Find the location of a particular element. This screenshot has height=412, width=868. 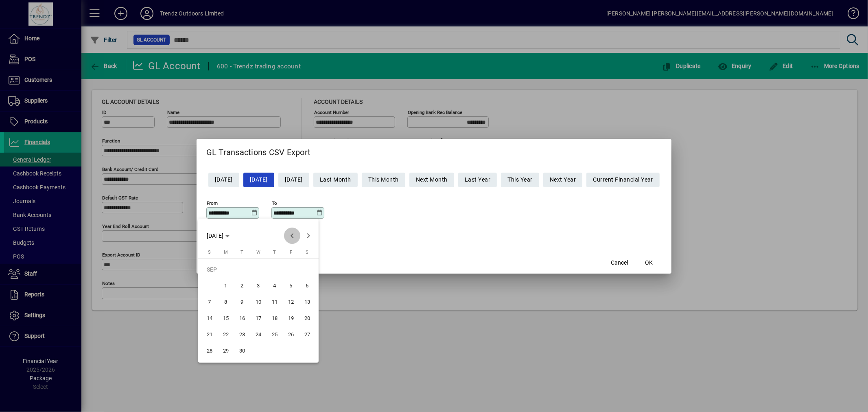

button: Fri Sep 05 2025 is located at coordinates (291, 286).